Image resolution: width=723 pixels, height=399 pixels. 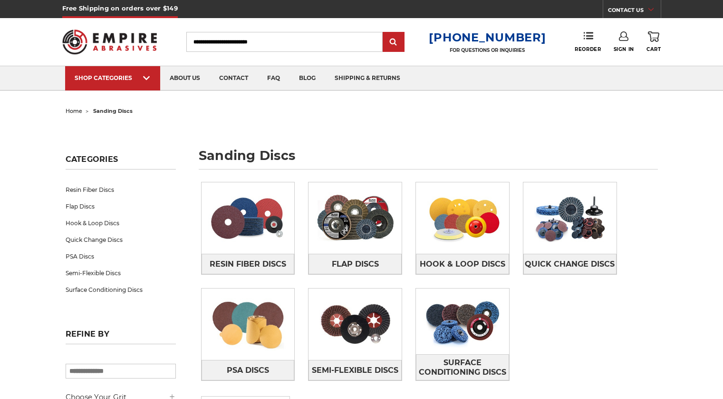 I want to click on span: Cart, so click(x=654, y=49).